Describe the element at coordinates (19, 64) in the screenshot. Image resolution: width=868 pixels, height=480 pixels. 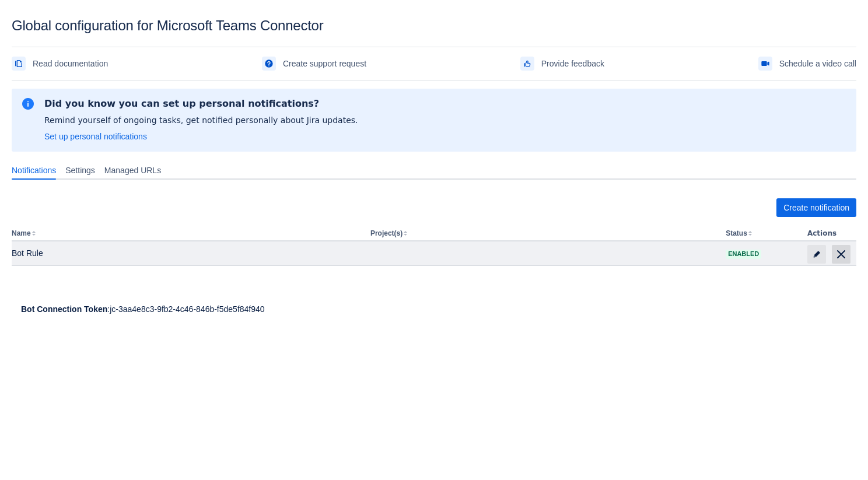
I see `span: documentation` at that location.